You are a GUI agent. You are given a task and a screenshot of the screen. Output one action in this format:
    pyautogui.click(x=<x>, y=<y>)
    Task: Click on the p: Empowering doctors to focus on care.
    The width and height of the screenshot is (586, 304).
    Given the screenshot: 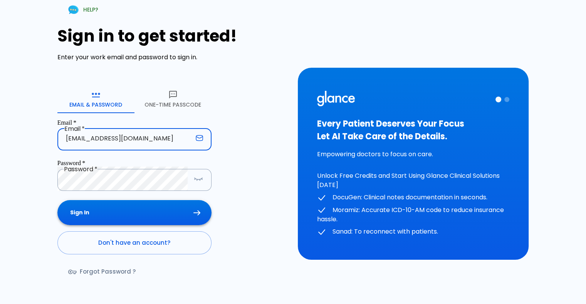 What is the action you would take?
    pyautogui.click(x=414, y=155)
    